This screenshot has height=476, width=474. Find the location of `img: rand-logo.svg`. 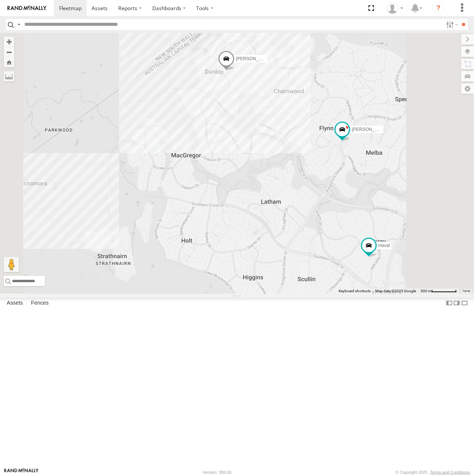

img: rand-logo.svg is located at coordinates (27, 8).